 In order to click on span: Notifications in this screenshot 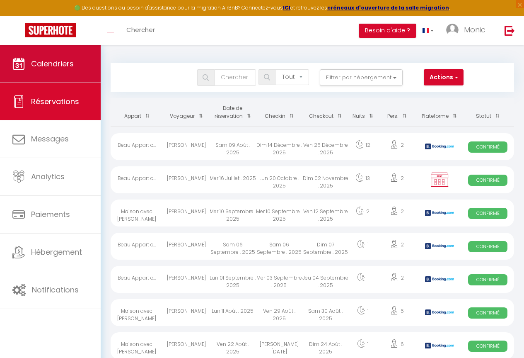, I will do `click(55, 289)`.